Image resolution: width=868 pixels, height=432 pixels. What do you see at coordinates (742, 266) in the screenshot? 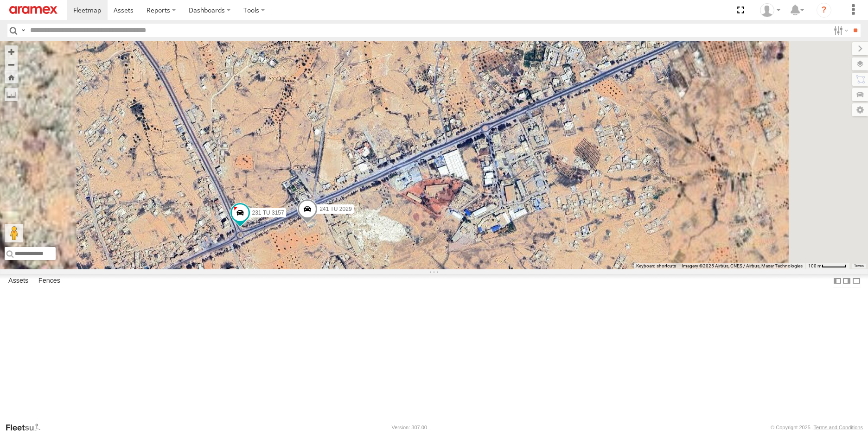
I see `span: Imagery ©2025 Airbus, CNES / Airbus, Maxar Technologies` at bounding box center [742, 266].